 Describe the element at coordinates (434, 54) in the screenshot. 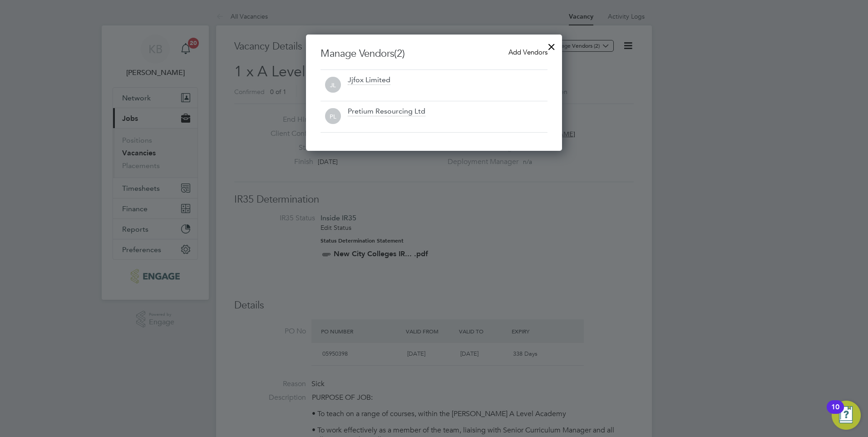

I see `h3: Manage Vendors` at that location.